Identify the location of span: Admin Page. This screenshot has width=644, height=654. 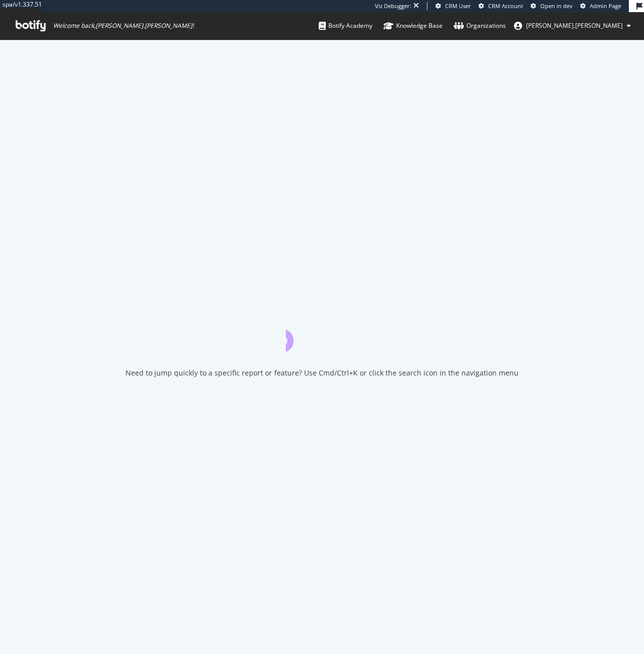
(606, 6).